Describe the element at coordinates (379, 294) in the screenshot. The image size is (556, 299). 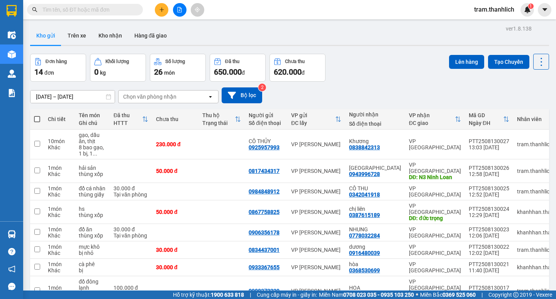
I see `strong: 0708 023 035 - 0935 103 250` at that location.